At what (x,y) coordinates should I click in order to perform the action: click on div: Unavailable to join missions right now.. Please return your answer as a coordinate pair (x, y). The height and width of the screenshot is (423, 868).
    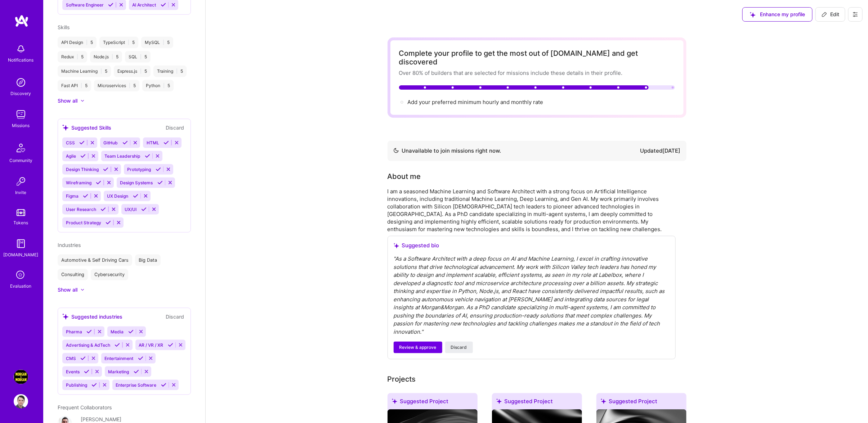
    Looking at the image, I should click on (448, 151).